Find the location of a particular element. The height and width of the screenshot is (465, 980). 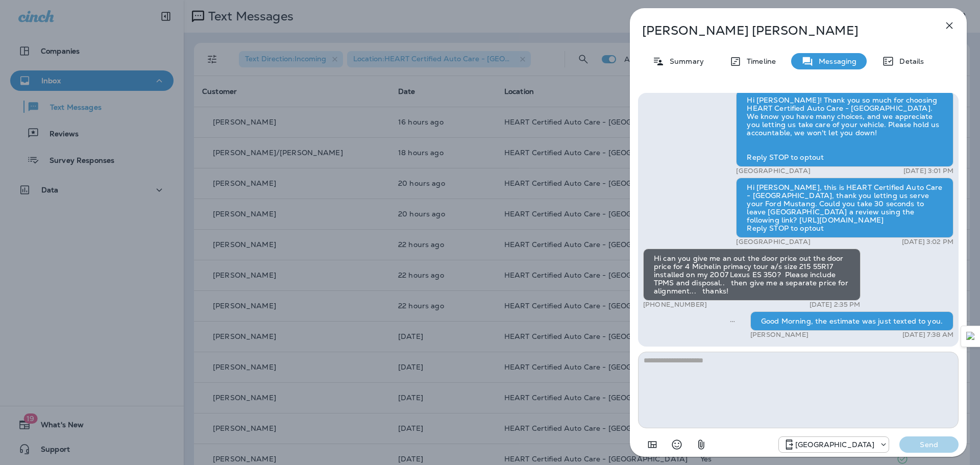

div: Good Morning, the estimate was just texted to you. is located at coordinates (852, 321).